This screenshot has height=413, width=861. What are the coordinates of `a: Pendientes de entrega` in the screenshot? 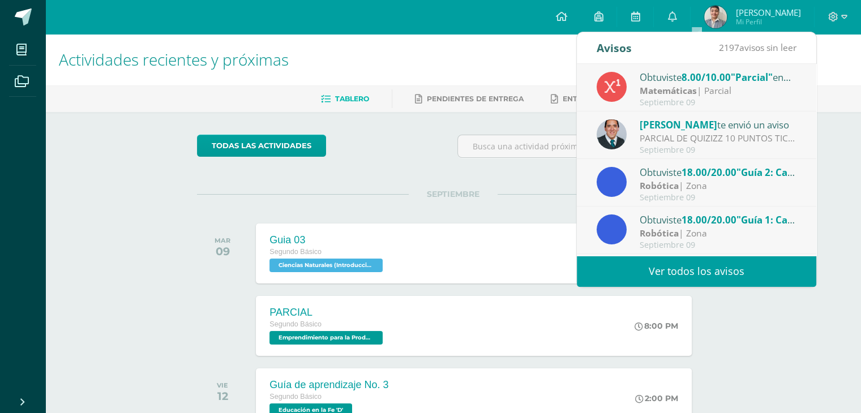 It's located at (469, 99).